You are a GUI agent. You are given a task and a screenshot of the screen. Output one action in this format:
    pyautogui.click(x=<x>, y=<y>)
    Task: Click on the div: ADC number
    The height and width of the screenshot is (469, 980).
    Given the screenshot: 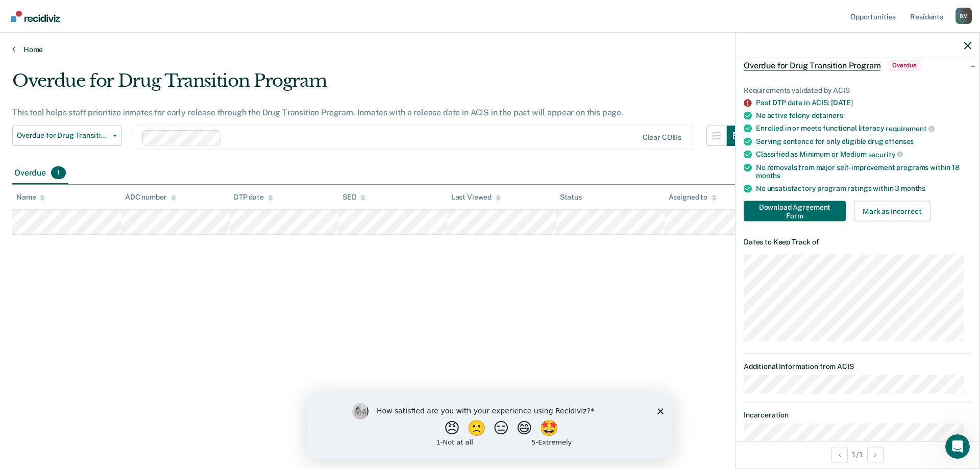 What is the action you would take?
    pyautogui.click(x=150, y=197)
    